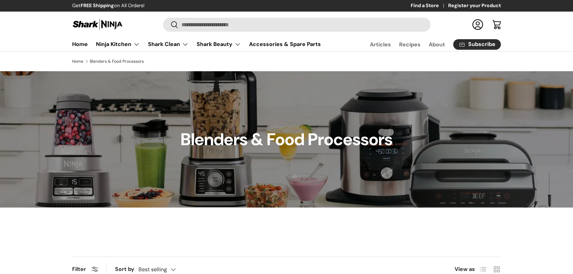  Describe the element at coordinates (219, 44) in the screenshot. I see `summary: Shark Beauty` at that location.